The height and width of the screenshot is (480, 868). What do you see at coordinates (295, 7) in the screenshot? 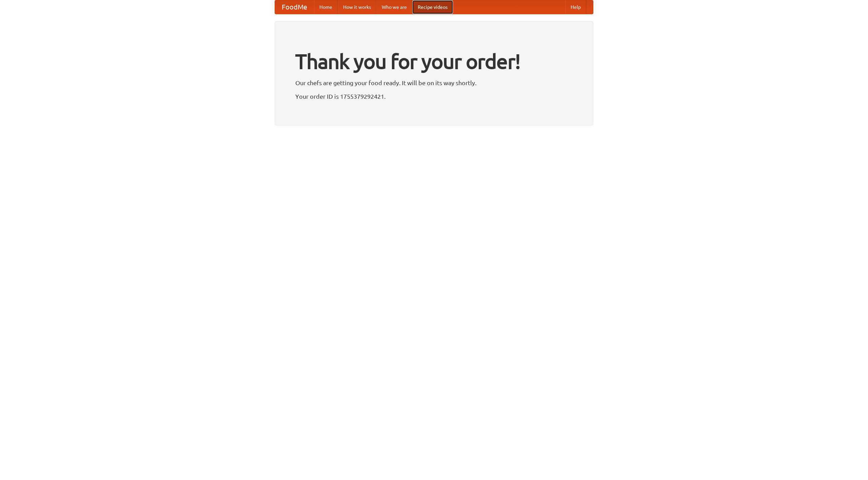
I see `a: FoodMe` at bounding box center [295, 7].